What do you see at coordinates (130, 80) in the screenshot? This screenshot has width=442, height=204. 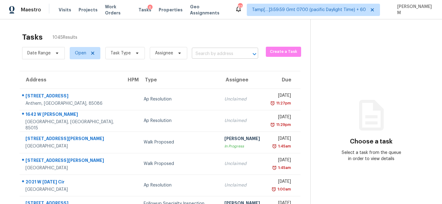 I see `th: HPM` at bounding box center [130, 80].